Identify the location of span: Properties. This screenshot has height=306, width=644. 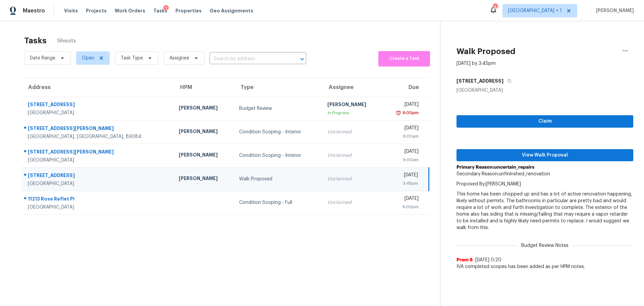
(189, 11).